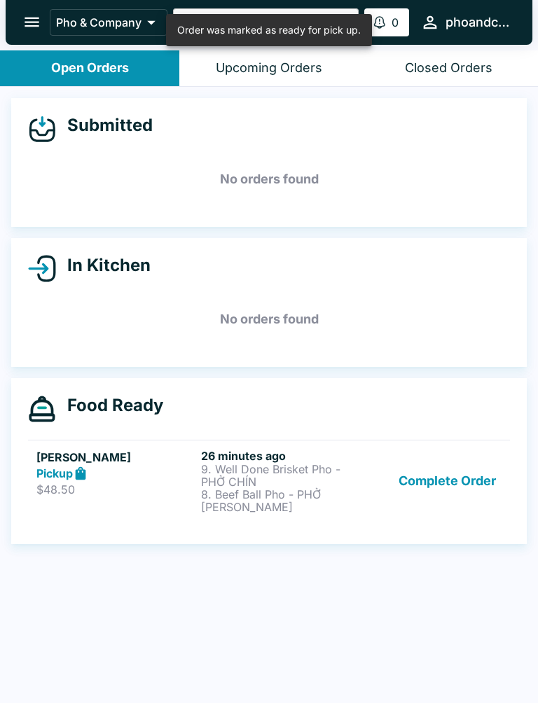 Image resolution: width=538 pixels, height=703 pixels. Describe the element at coordinates (269, 68) in the screenshot. I see `div: Upcoming Orders` at that location.